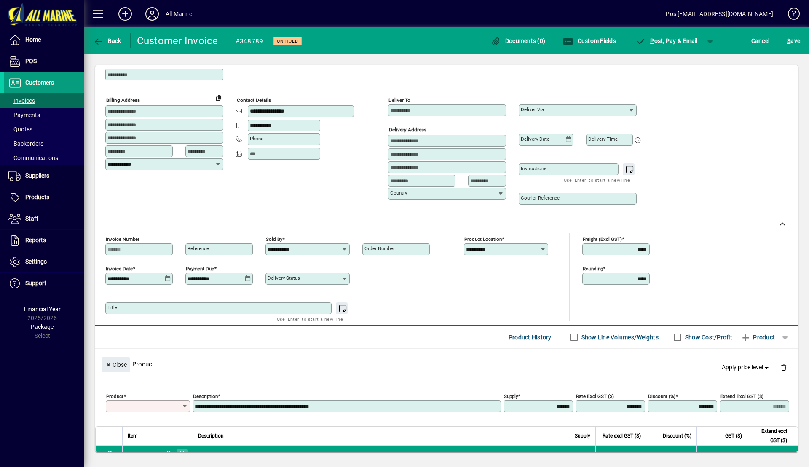  I want to click on td: 172.16, so click(772, 454).